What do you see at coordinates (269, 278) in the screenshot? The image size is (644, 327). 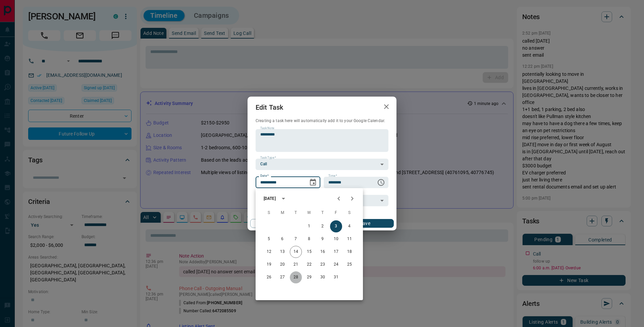 I see `button: 26` at bounding box center [269, 278].